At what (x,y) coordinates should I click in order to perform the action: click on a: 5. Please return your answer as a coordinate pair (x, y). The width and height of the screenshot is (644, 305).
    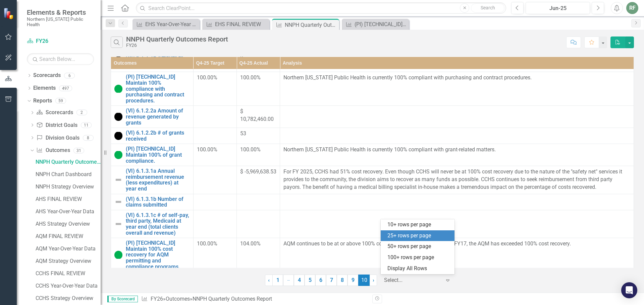
    Looking at the image, I should click on (310, 281).